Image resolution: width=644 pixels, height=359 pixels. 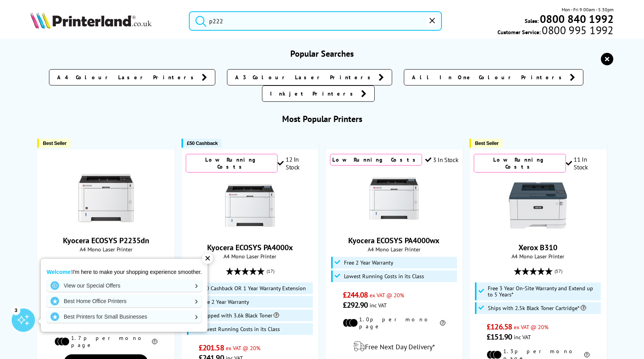 I want to click on span: £126.58, so click(x=499, y=327).